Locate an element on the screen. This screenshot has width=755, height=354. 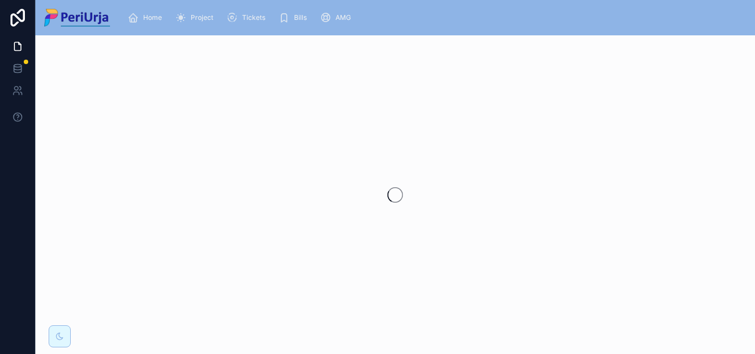
span: Project is located at coordinates (202, 18).